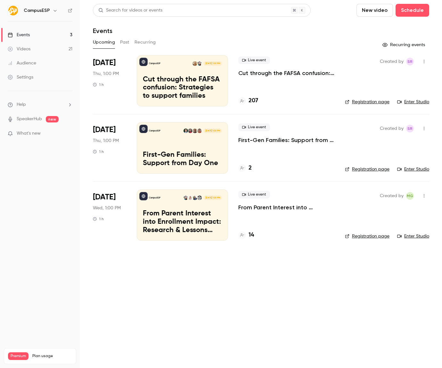  I want to click on li: help-dropdown-opener, so click(40, 104).